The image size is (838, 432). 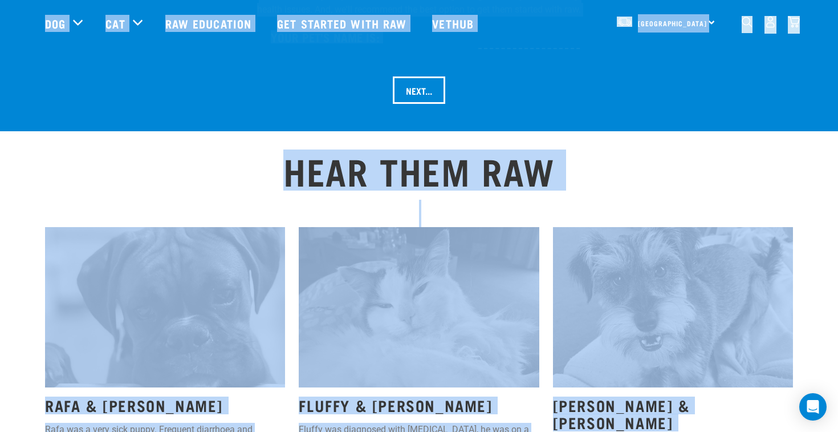 What do you see at coordinates (115, 23) in the screenshot?
I see `a: Cat` at bounding box center [115, 23].